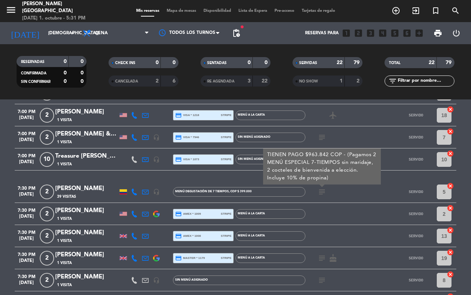 The height and width of the screenshot is (295, 471). I want to click on span: Lista de Espera, so click(253, 11).